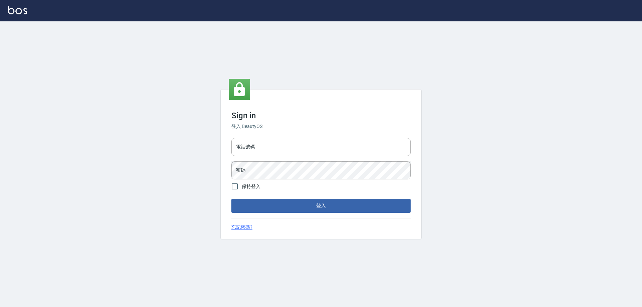  What do you see at coordinates (321, 116) in the screenshot?
I see `h3: Sign in` at bounding box center [321, 116].